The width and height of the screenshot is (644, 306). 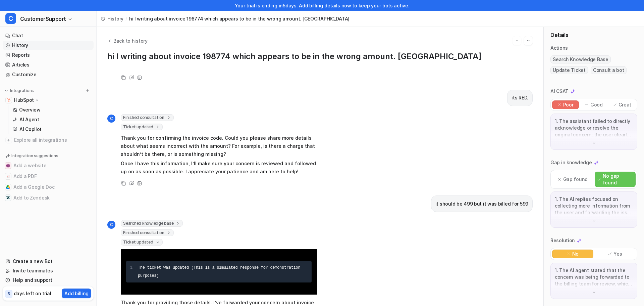 I want to click on a: Explore all integrations, so click(x=48, y=140).